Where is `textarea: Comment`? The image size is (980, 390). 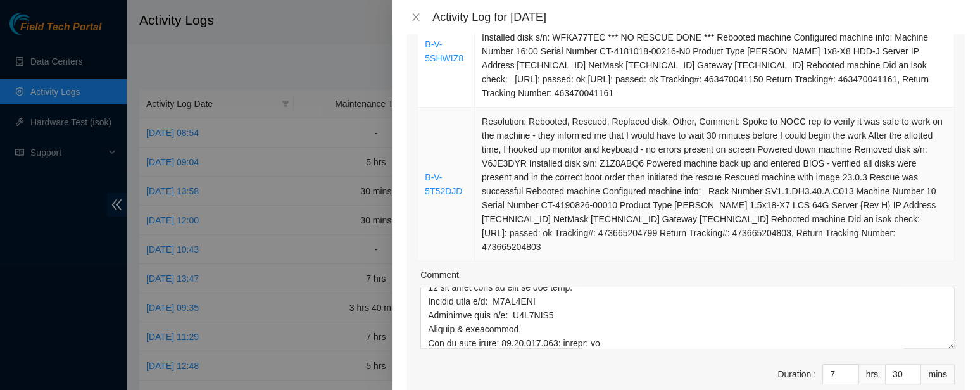
textarea: Comment is located at coordinates (687, 318).